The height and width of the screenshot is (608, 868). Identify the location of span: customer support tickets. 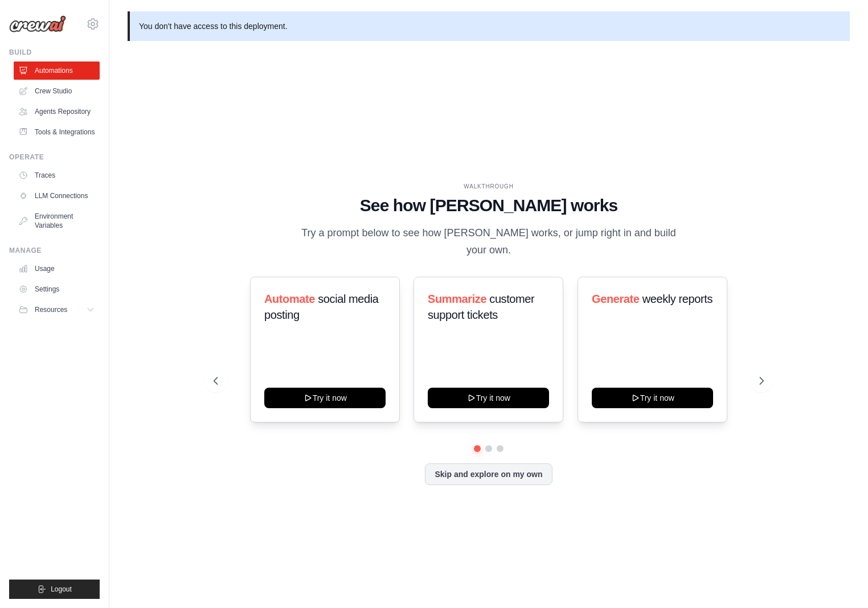
(481, 307).